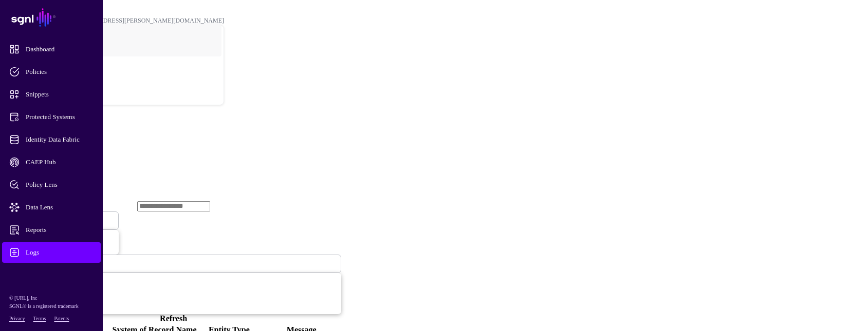 This screenshot has height=331, width=868. What do you see at coordinates (60, 72) in the screenshot?
I see `span: Policies` at bounding box center [60, 72].